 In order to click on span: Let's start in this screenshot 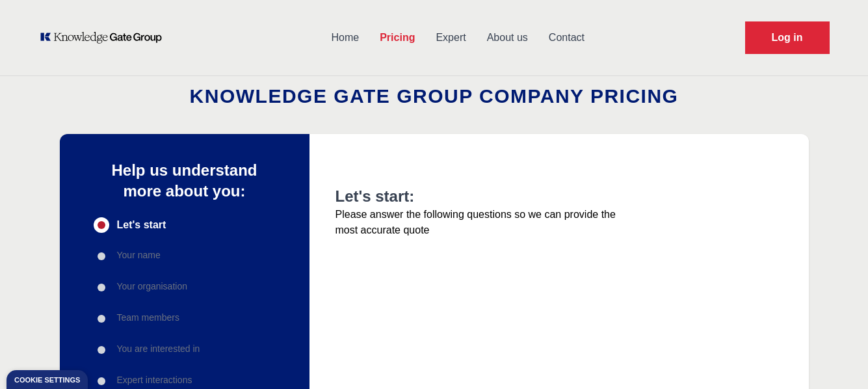, I will do `click(142, 225)`.